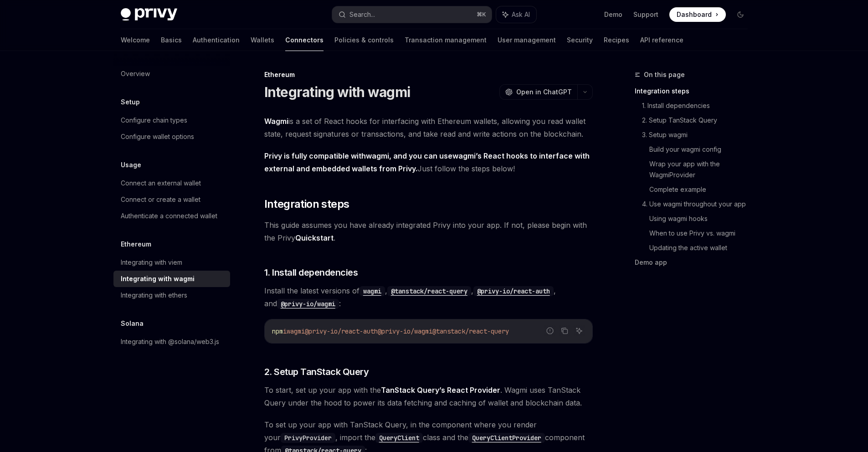 This screenshot has height=452, width=868. I want to click on span: wagmi, so click(296, 331).